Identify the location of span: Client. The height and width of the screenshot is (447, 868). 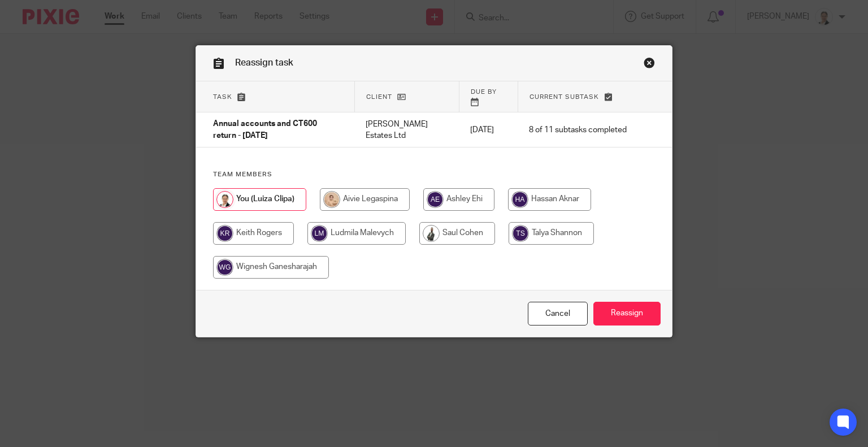
(379, 97).